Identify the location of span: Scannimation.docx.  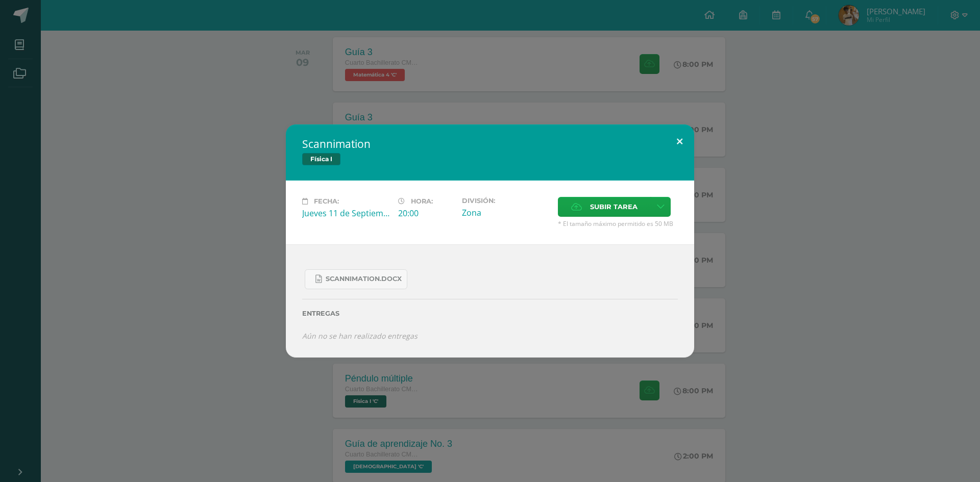
(363, 280).